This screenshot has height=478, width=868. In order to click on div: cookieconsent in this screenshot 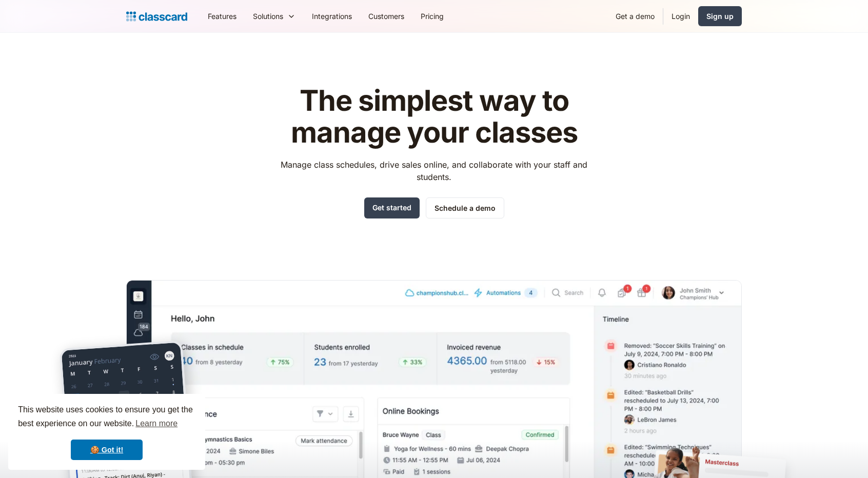, I will do `click(106, 432)`.